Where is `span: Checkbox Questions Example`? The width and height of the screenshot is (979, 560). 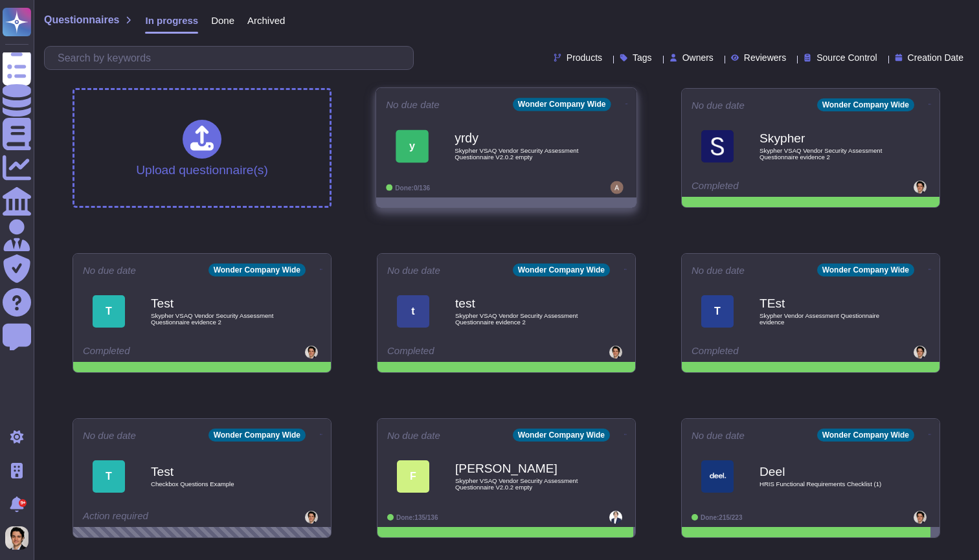
span: Checkbox Questions Example is located at coordinates (215, 484).